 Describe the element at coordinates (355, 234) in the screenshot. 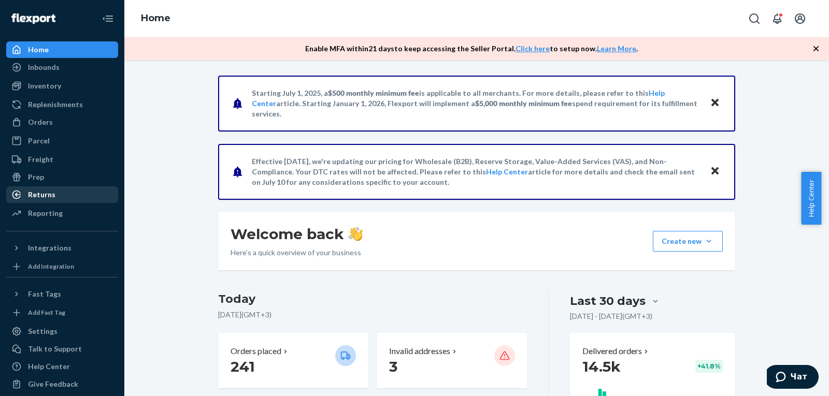

I see `img: hand-wave emoji` at that location.